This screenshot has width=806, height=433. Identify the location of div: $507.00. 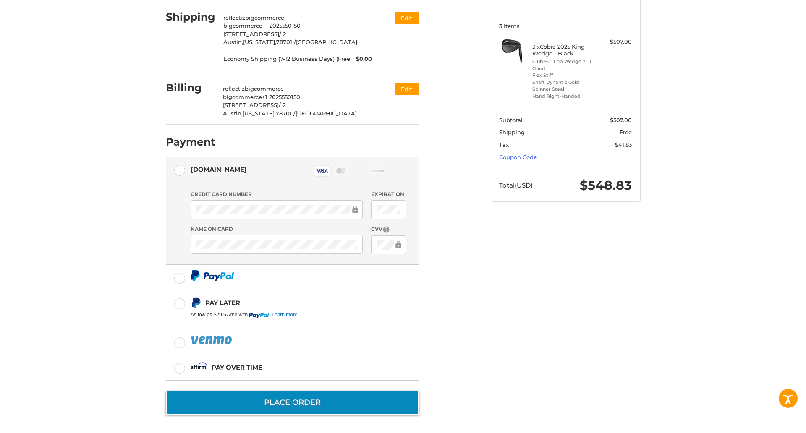
(615, 42).